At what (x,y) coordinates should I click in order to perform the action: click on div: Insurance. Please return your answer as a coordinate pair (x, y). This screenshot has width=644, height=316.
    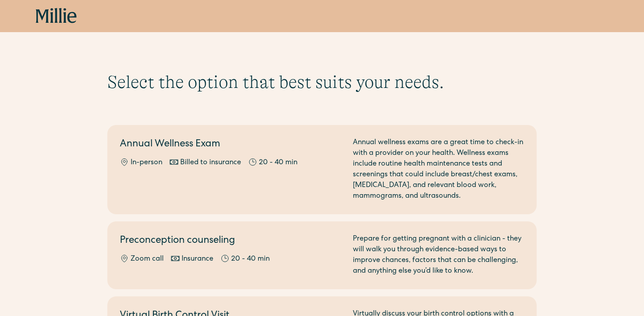
    Looking at the image, I should click on (197, 260).